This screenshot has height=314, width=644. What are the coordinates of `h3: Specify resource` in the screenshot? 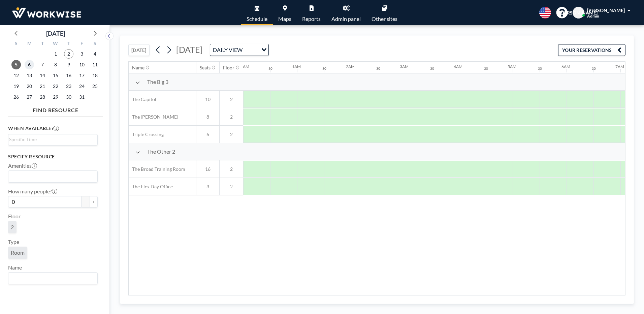 It's located at (53, 157).